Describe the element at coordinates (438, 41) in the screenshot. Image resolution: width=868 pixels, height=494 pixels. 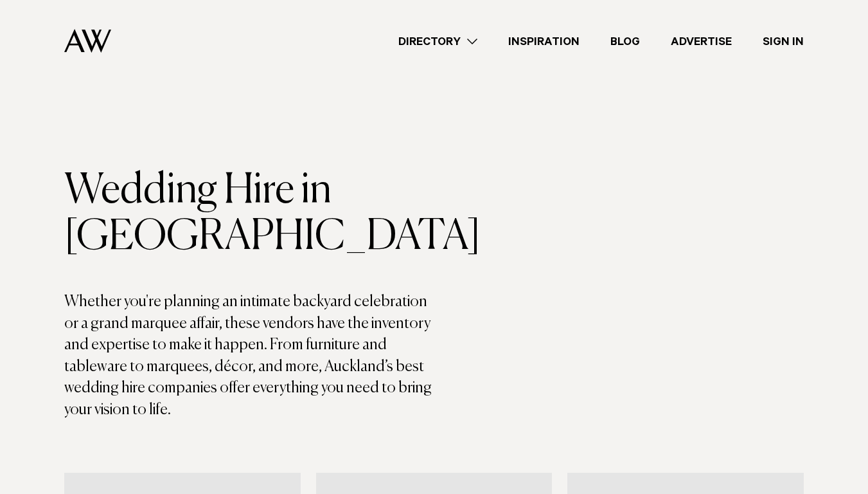
I see `a: Directory` at that location.